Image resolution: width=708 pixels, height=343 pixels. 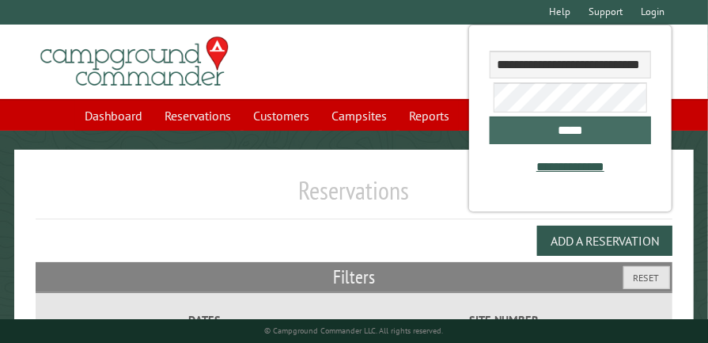 What do you see at coordinates (504, 320) in the screenshot?
I see `label: Site Number` at bounding box center [504, 320].